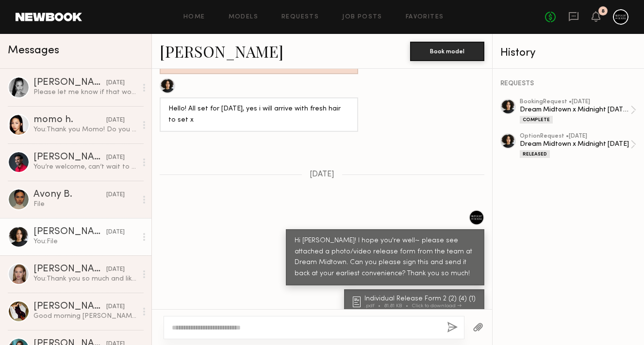 Image resolution: width=644 pixels, height=345 pixels. I want to click on a: Individual Release Form 2 (2) (4) (1).pdf81.81 KBClick to download, so click(415, 302).